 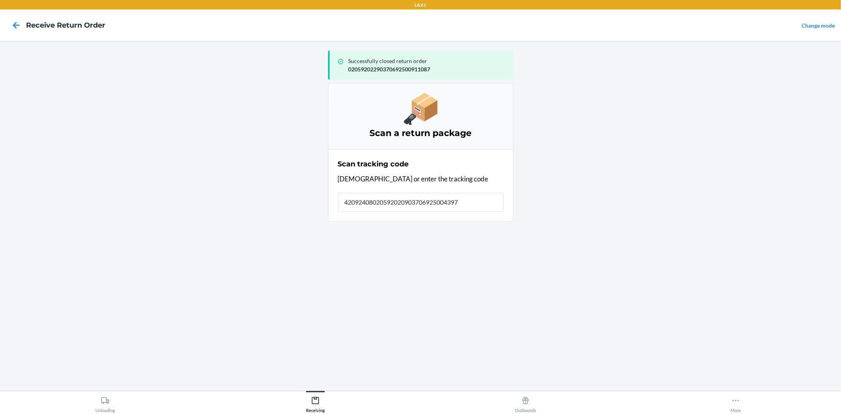 What do you see at coordinates (735, 402) in the screenshot?
I see `button: More` at bounding box center [735, 402].